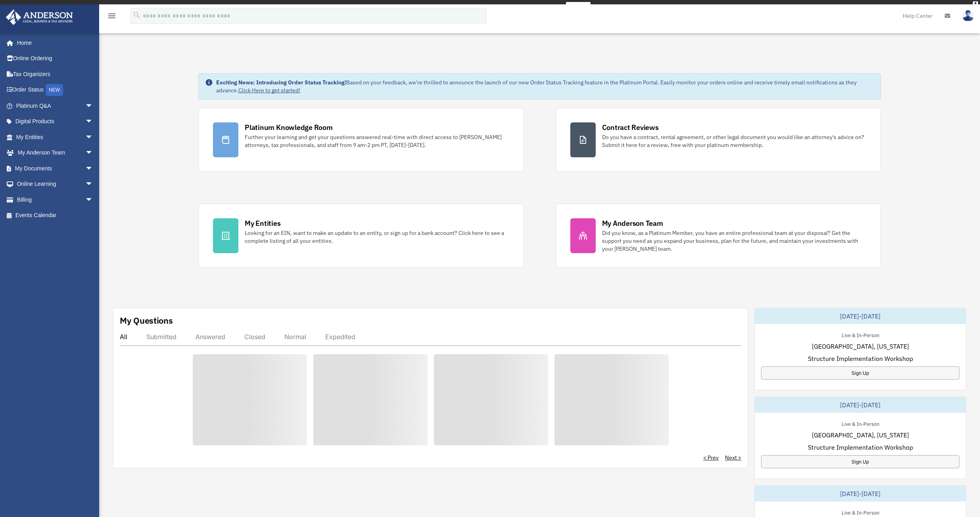 The width and height of the screenshot is (980, 517). Describe the element at coordinates (262, 223) in the screenshot. I see `div: My Entities` at that location.